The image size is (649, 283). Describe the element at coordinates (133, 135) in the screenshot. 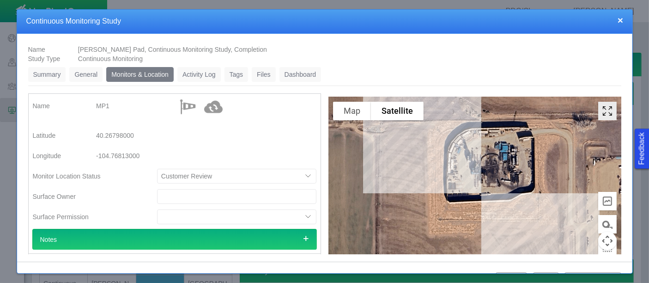

I see `div: 40.26798000` at that location.